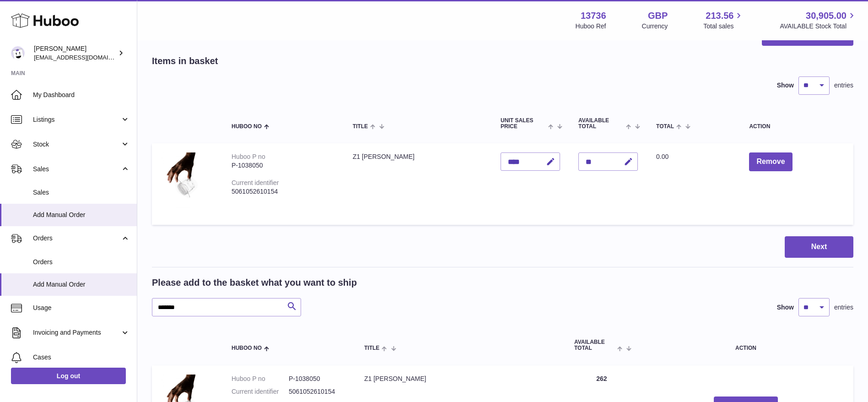  What do you see at coordinates (797, 127) in the screenshot?
I see `div: Action` at bounding box center [797, 127].